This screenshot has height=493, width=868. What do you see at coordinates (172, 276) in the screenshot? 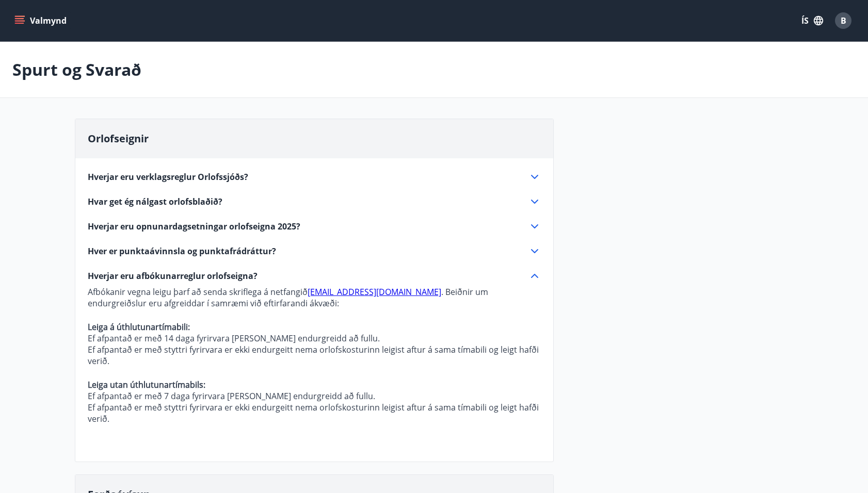
I see `span: Hverjar eru afbókunarreglur orlofseigna?` at bounding box center [172, 276].